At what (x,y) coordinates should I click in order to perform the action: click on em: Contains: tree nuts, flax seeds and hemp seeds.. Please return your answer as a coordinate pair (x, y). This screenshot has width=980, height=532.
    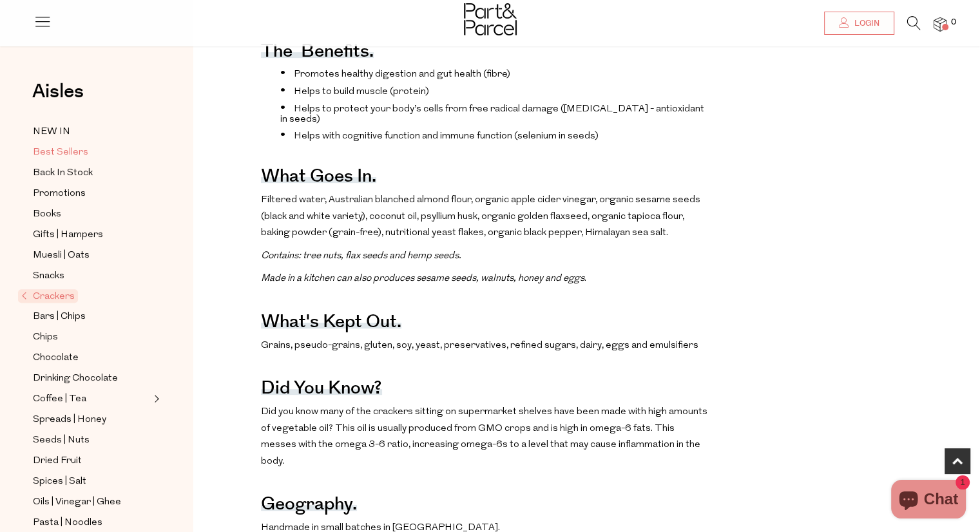
    Looking at the image, I should click on (361, 255).